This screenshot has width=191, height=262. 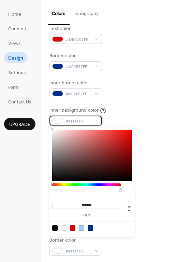 What do you see at coordinates (17, 73) in the screenshot?
I see `span: Settings` at bounding box center [17, 73].